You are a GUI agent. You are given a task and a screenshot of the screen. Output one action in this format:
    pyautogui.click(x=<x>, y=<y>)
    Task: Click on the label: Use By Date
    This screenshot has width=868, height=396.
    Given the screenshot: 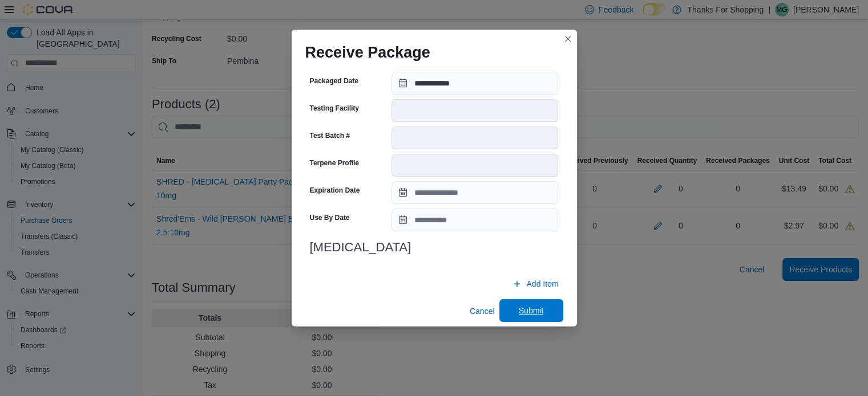 What is the action you would take?
    pyautogui.click(x=330, y=217)
    